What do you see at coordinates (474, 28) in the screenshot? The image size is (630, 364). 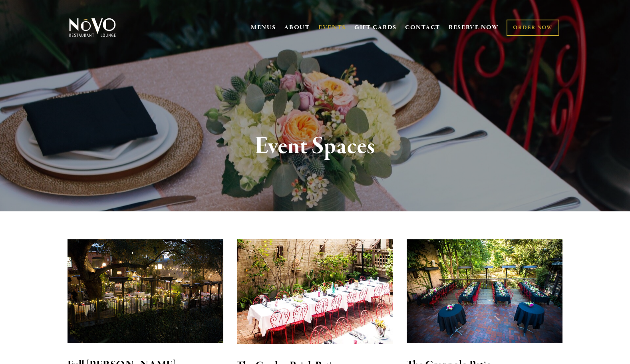 I see `a: RESERVE NOW` at bounding box center [474, 28].